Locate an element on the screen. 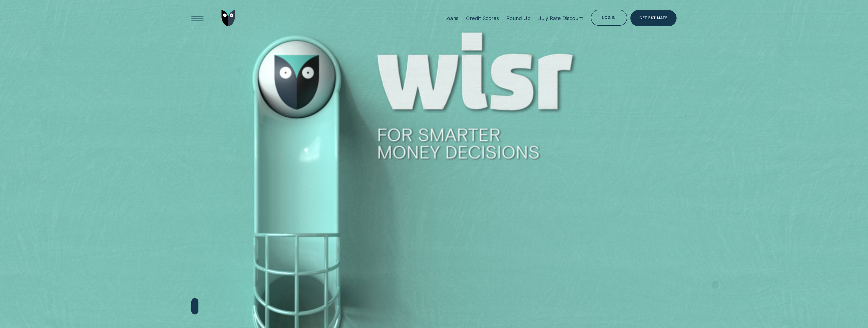 This screenshot has height=328, width=868. div: Loans is located at coordinates (451, 18).